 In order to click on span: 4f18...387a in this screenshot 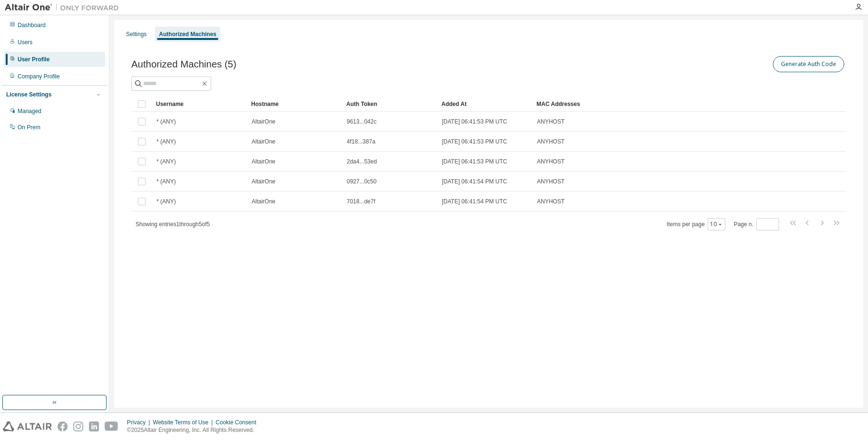, I will do `click(361, 141)`.